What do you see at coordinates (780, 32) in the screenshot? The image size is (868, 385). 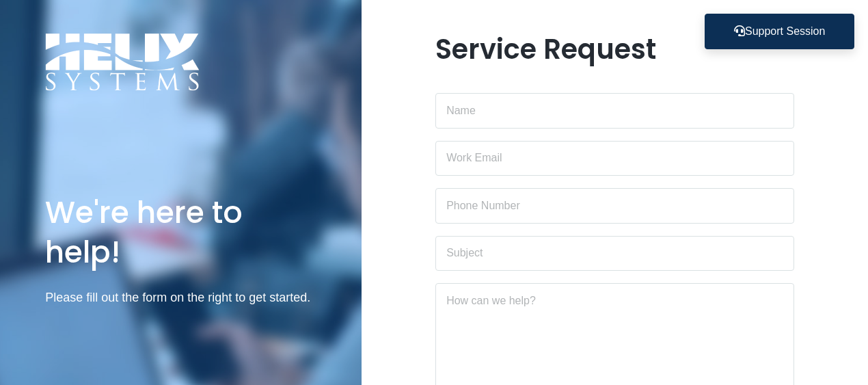 I see `button: Support Session` at bounding box center [780, 32].